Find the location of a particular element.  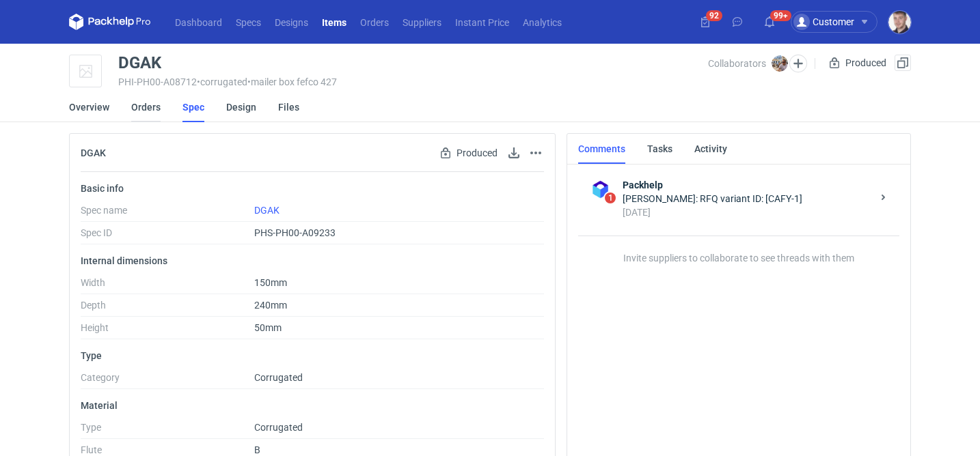

span: 50mm is located at coordinates (268, 328).